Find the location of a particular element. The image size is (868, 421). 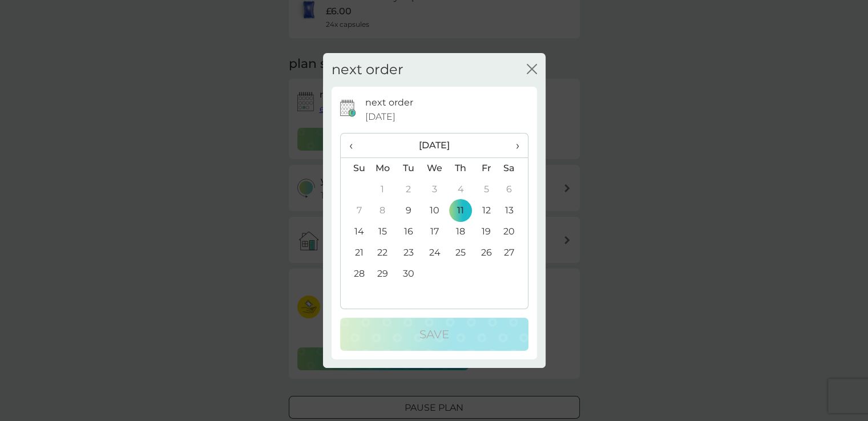

th: Su is located at coordinates (355, 168).